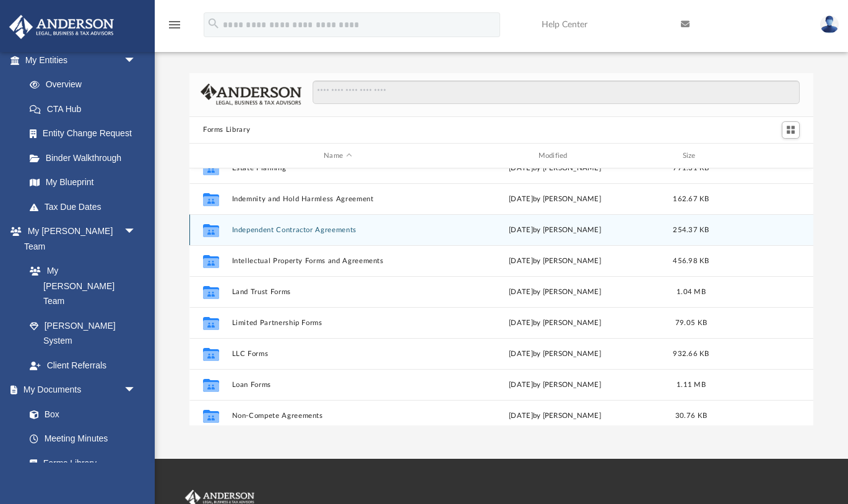 The width and height of the screenshot is (848, 504). What do you see at coordinates (338, 167) in the screenshot?
I see `button: Estate Planning` at bounding box center [338, 167].